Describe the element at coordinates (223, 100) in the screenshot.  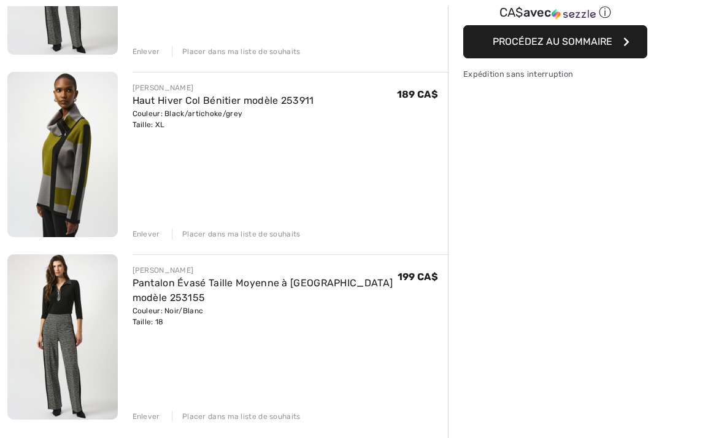
I see `a: Haut Hiver Col Bénitier modèle 253911` at that location.